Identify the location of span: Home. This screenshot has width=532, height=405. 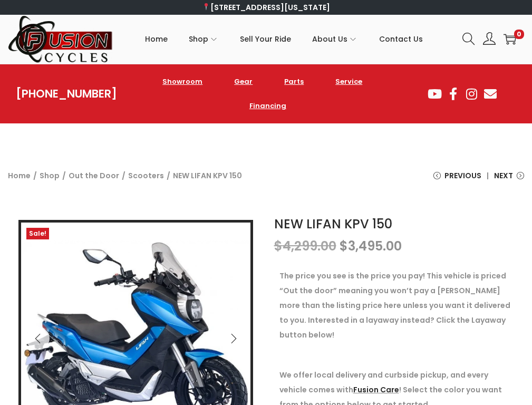
(156, 39).